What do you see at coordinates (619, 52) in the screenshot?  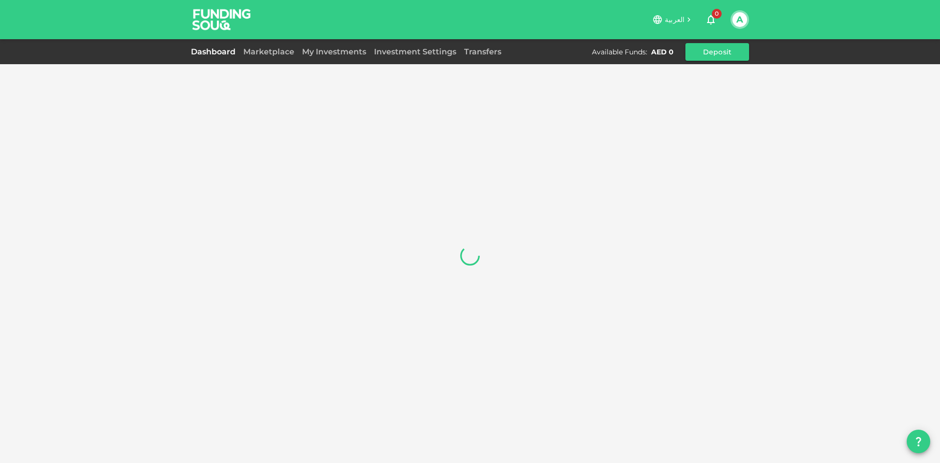 I see `div: Available Funds :` at bounding box center [619, 52].